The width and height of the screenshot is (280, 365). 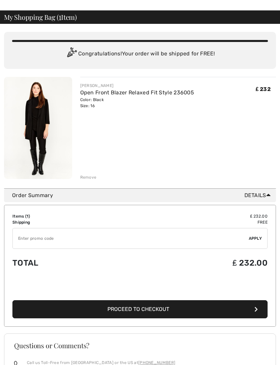 What do you see at coordinates (40, 17) in the screenshot?
I see `span: My Shopping Bag ( Item)` at bounding box center [40, 17].